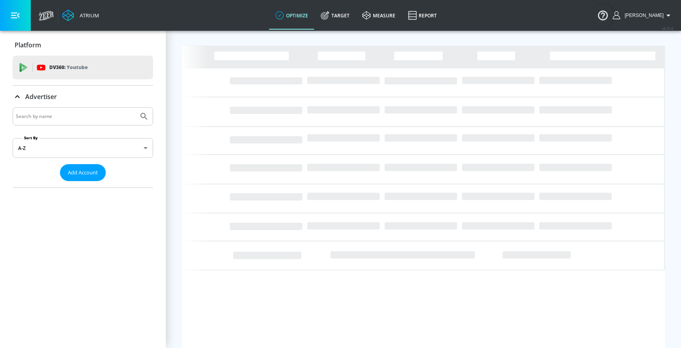 This screenshot has height=348, width=681. Describe the element at coordinates (83, 172) in the screenshot. I see `span: Add Account` at that location.